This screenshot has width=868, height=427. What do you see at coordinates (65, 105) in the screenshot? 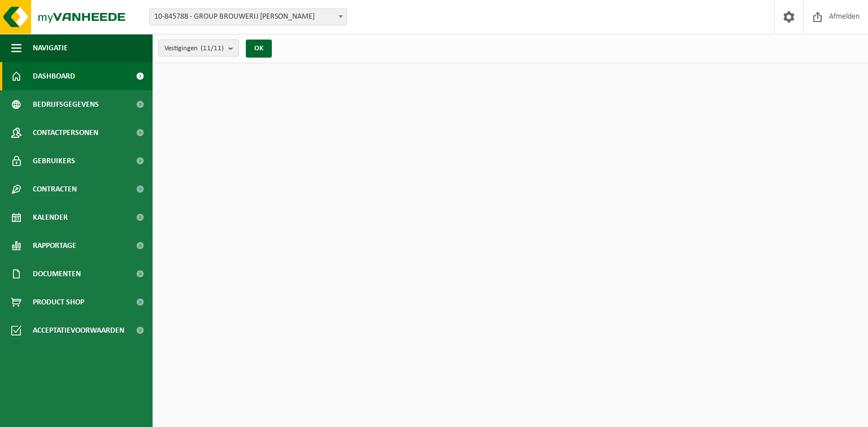
I see `span: Bedrijfsgegevens` at bounding box center [65, 105].